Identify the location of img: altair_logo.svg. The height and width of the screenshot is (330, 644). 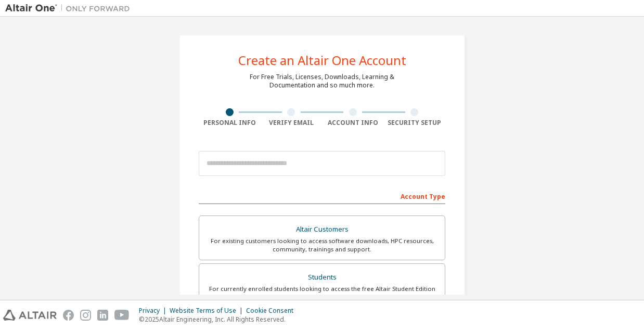
(30, 315).